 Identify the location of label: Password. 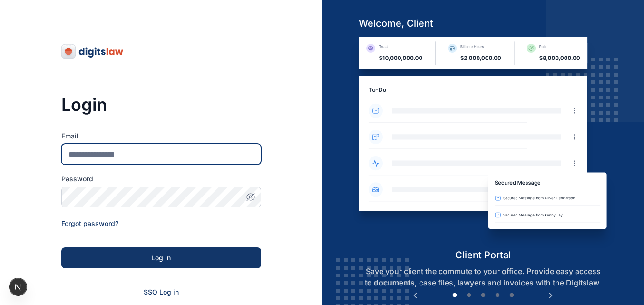
(161, 179).